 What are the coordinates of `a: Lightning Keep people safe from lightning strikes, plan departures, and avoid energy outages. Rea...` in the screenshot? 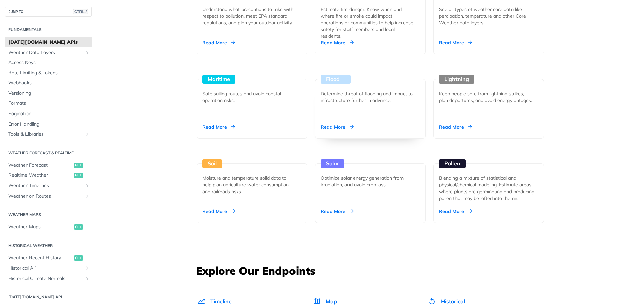 It's located at (489, 96).